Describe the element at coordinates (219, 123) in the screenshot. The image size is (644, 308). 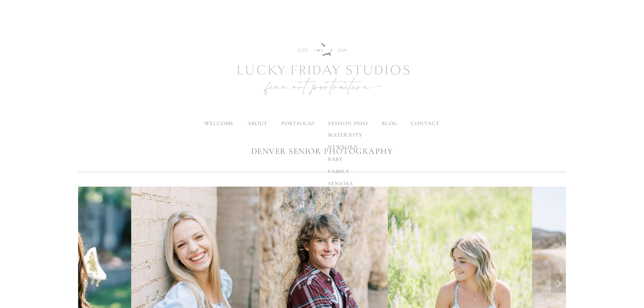
I see `span: welcome` at that location.